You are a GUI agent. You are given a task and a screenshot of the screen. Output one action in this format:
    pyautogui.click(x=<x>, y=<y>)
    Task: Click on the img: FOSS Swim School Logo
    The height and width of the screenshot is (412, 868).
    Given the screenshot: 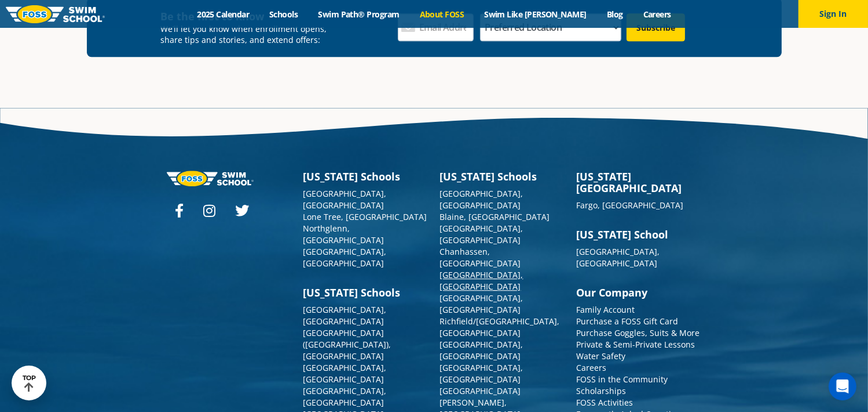 What is the action you would take?
    pyautogui.click(x=55, y=14)
    